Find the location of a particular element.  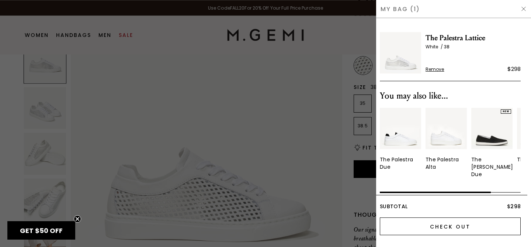

div: The Palestra Alta is located at coordinates (446, 163).